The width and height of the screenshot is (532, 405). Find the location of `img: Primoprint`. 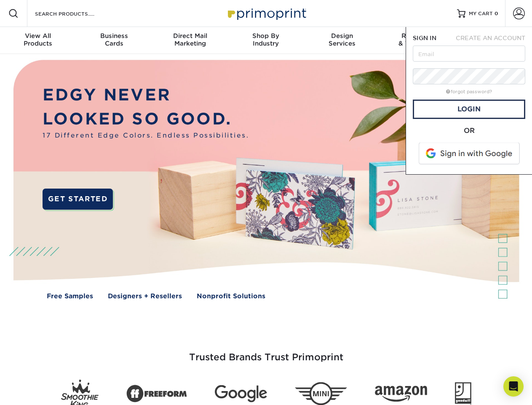

img: Primoprint is located at coordinates (266, 13).